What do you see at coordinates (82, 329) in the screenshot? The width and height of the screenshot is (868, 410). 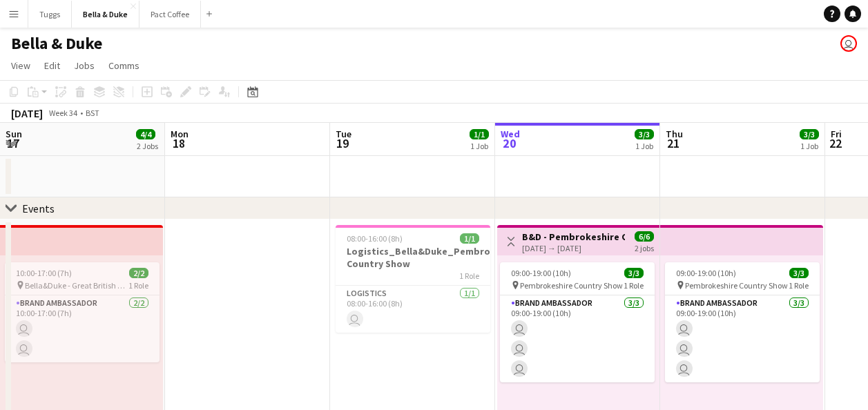 I see `app-card-role: Brand Ambassador2/210:00-17:00 (7h)` at bounding box center [82, 329].